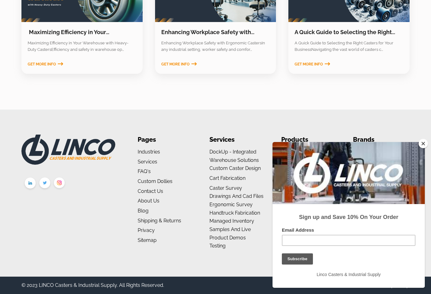 The height and width of the screenshot is (294, 431). Describe the element at coordinates (76, 133) in the screenshot. I see `span: Linco Casters & Industrial Supply` at that location.